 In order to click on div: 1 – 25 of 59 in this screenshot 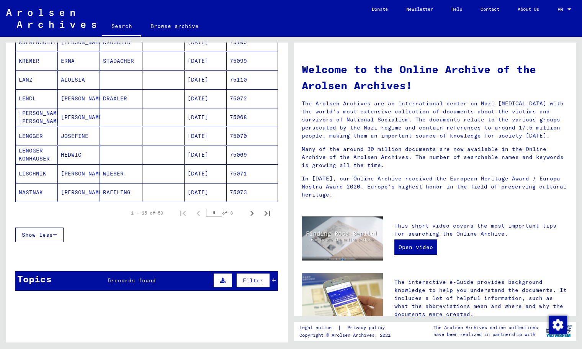, I will do `click(147, 213)`.